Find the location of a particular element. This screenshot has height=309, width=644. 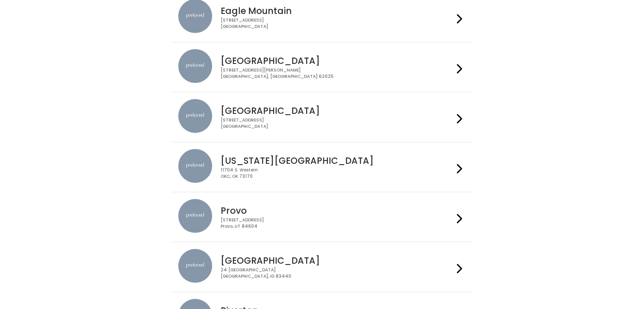

h4: Eagle Mountain is located at coordinates (337, 10).